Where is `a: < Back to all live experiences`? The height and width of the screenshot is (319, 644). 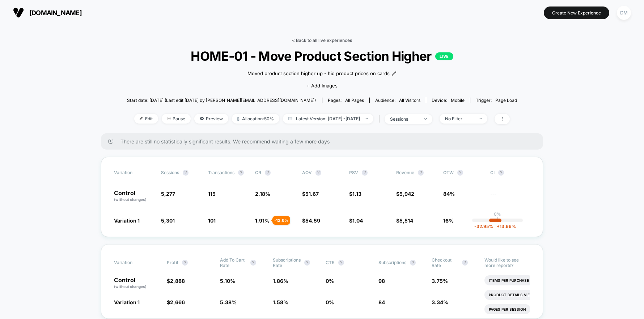 a: < Back to all live experiences is located at coordinates (322, 40).